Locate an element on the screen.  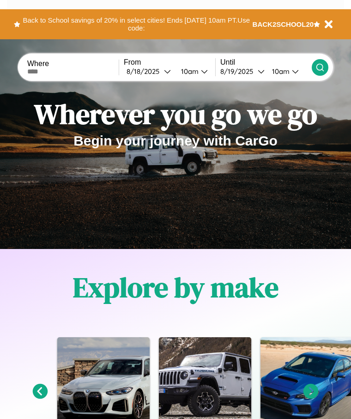
b: BACK2SCHOOL20 is located at coordinates (283, 24).